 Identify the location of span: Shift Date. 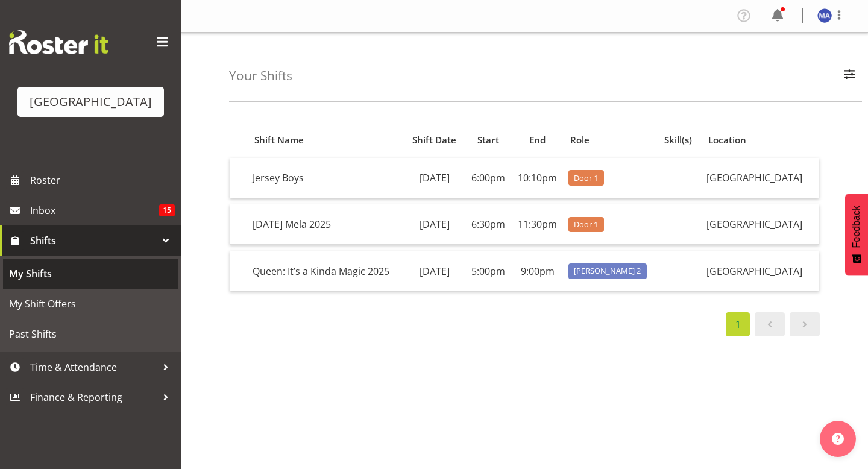
(434, 140).